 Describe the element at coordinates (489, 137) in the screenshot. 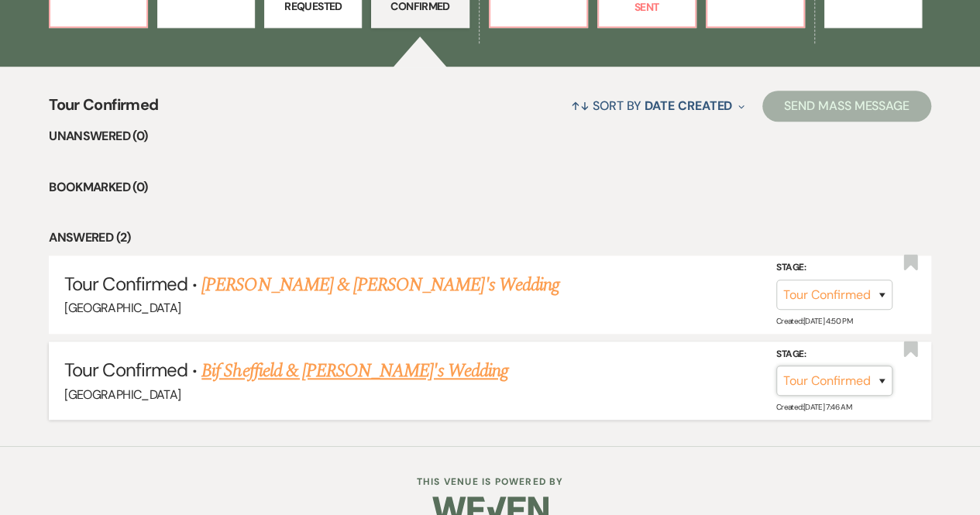

I see `li: Unanswered (0)` at that location.